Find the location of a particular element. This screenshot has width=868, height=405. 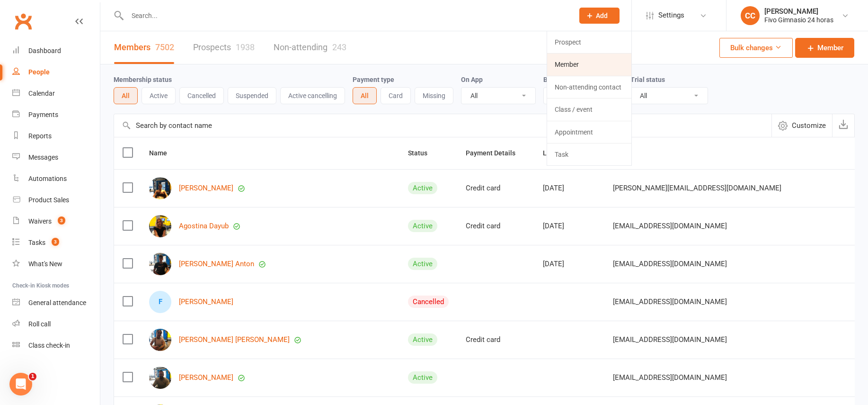

div: Waivers is located at coordinates (40, 221).